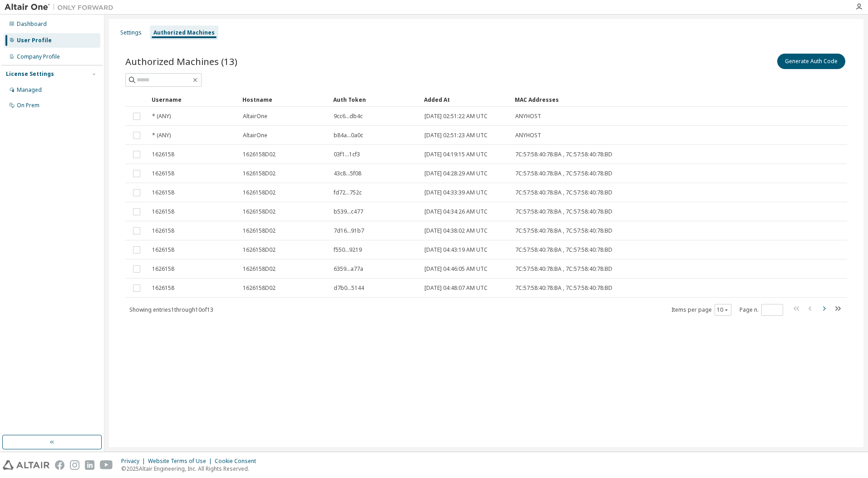 This screenshot has height=478, width=868. Describe the element at coordinates (347, 250) in the screenshot. I see `span: f550...9219` at that location.